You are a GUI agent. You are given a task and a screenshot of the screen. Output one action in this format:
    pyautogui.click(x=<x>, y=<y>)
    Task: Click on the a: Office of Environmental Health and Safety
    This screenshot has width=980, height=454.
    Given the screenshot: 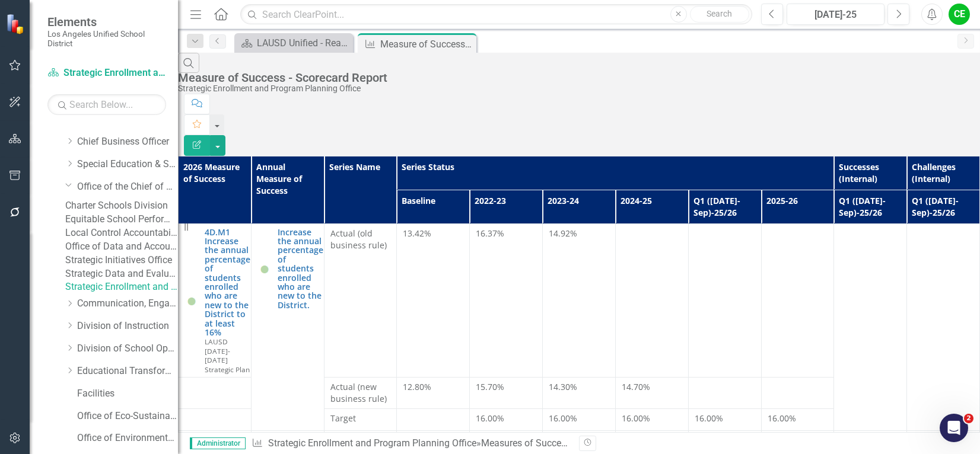 What is the action you would take?
    pyautogui.click(x=128, y=438)
    